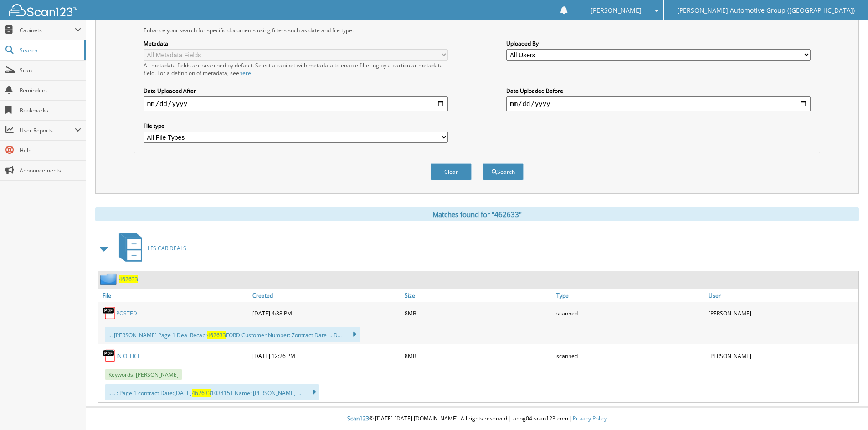  What do you see at coordinates (47, 130) in the screenshot?
I see `span: User Reports` at bounding box center [47, 130].